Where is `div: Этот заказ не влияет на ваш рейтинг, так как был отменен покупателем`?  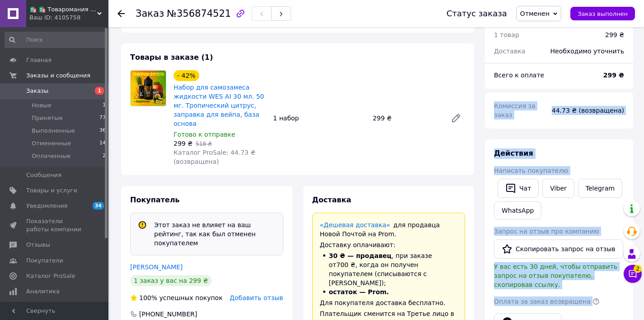 div: Этот заказ не влияет на ваш рейтинг, так как был отменен покупателем is located at coordinates (215, 234).